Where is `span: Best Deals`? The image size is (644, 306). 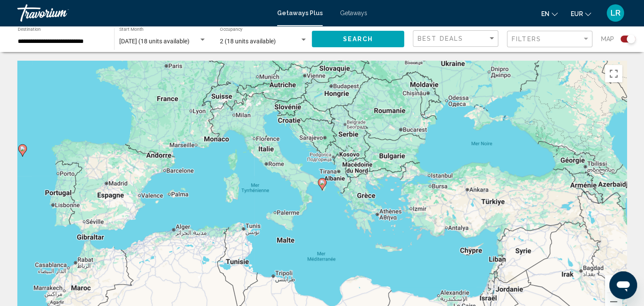
span: Best Deals is located at coordinates (441, 38).